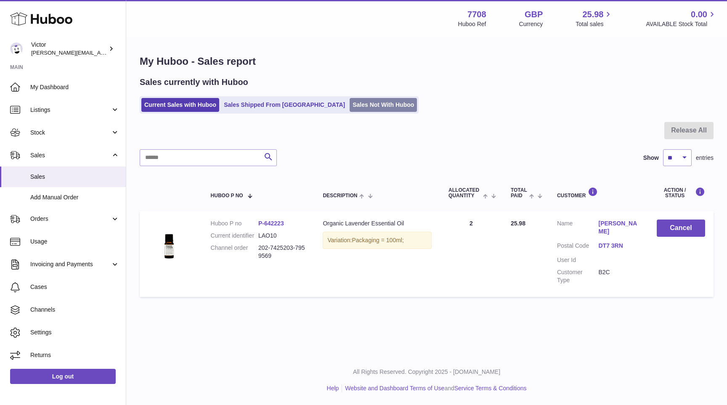  I want to click on div: Organic Lavender Essential Oil, so click(377, 223).